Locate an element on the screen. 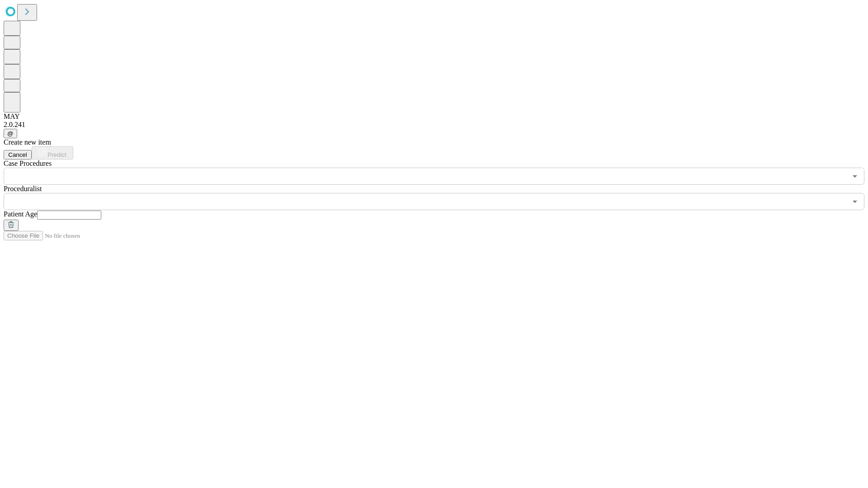 This screenshot has height=488, width=868. span: Patient Age is located at coordinates (20, 214).